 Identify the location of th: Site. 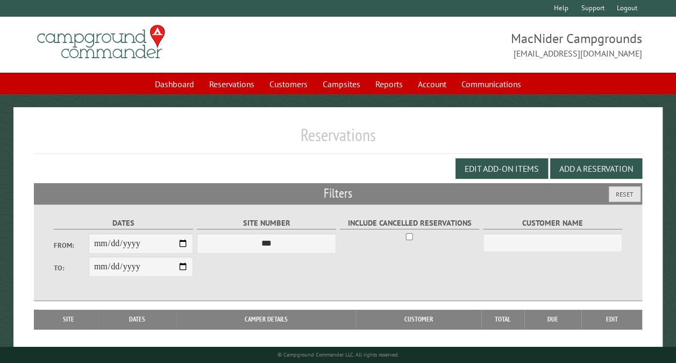
(69, 319).